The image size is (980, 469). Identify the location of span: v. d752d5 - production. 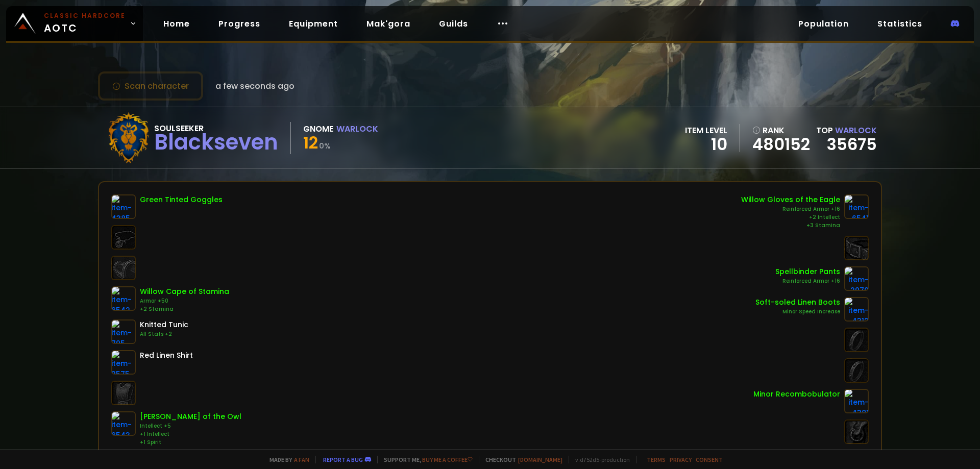
(599, 460).